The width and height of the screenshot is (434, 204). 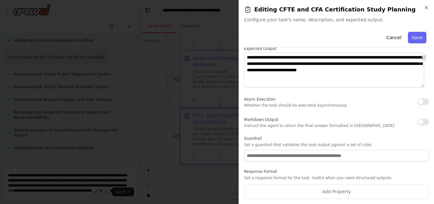 What do you see at coordinates (337, 49) in the screenshot?
I see `label: Expected Output` at bounding box center [337, 49].